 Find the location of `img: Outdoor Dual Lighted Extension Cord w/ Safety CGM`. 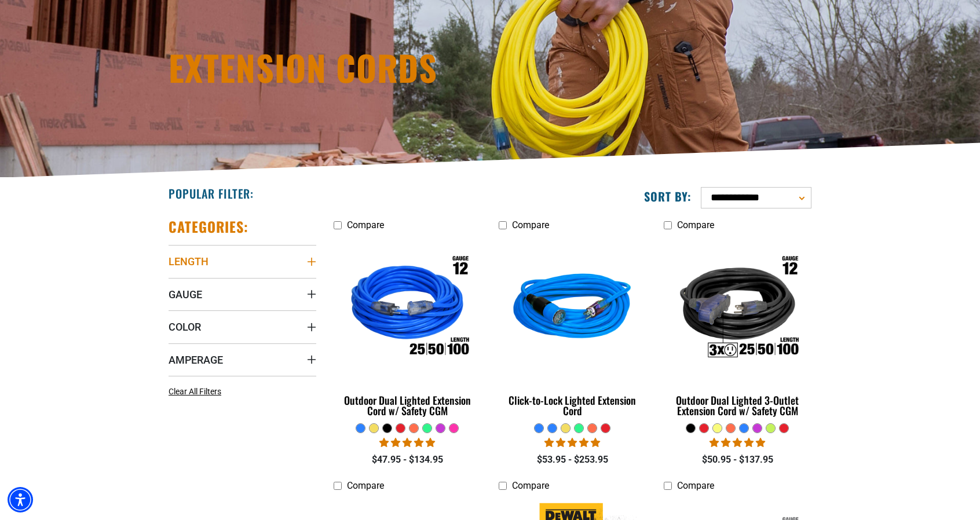

img: Outdoor Dual Lighted Extension Cord w/ Safety CGM is located at coordinates (408, 309).